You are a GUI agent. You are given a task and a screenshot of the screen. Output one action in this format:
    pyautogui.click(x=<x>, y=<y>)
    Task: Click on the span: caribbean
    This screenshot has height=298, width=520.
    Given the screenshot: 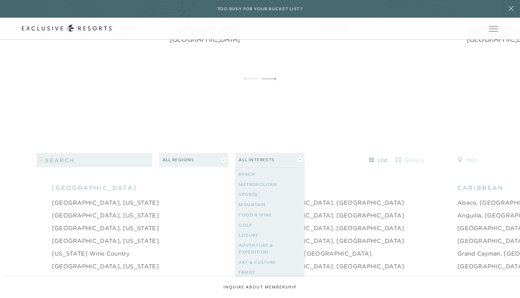 What is the action you would take?
    pyautogui.click(x=481, y=188)
    